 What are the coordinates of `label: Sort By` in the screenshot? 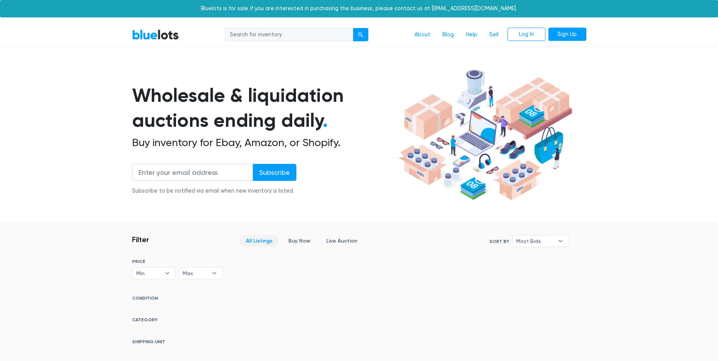 It's located at (499, 242).